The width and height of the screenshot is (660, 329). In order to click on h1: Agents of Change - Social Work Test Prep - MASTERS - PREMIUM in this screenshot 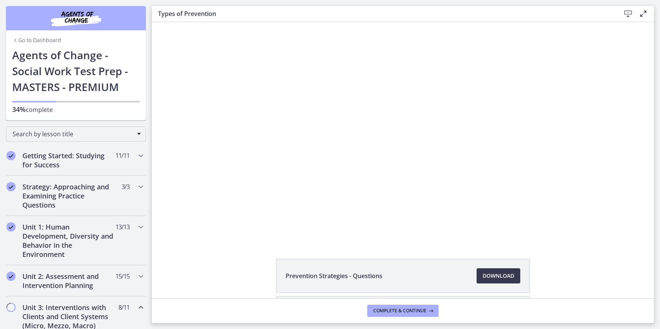, I will do `click(76, 71)`.